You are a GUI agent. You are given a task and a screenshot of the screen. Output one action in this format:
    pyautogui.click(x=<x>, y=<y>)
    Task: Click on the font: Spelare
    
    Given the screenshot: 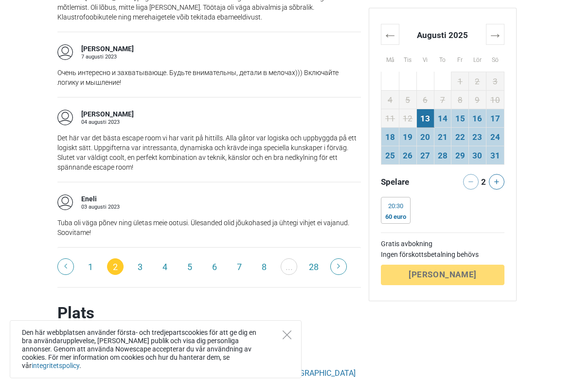 What is the action you would take?
    pyautogui.click(x=395, y=182)
    